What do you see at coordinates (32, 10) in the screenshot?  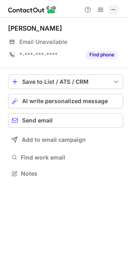 I see `img: ContactOut v5.3.10` at bounding box center [32, 10].